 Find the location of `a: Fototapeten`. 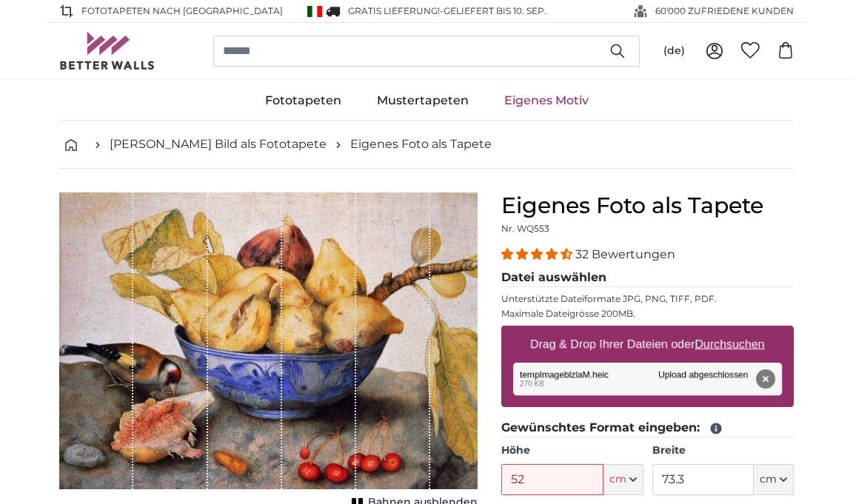

a: Fototapeten is located at coordinates (302, 100).